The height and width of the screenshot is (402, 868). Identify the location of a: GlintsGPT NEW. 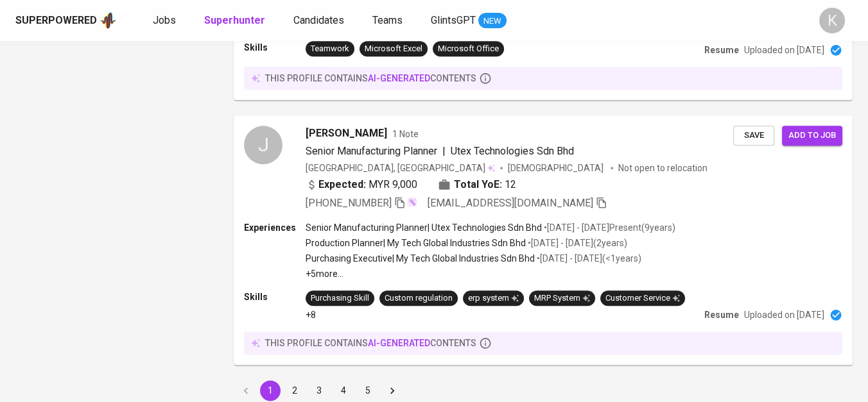
(469, 20).